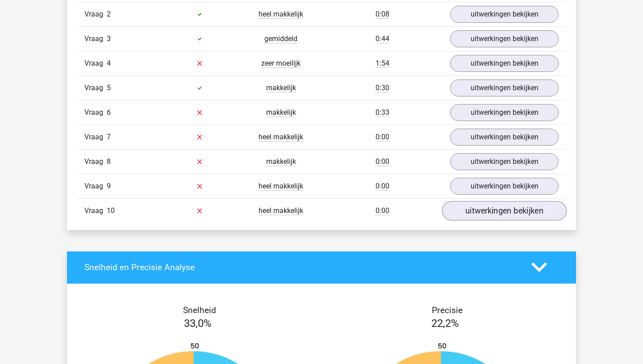  Describe the element at coordinates (108, 87) in the screenshot. I see `span: 5` at that location.